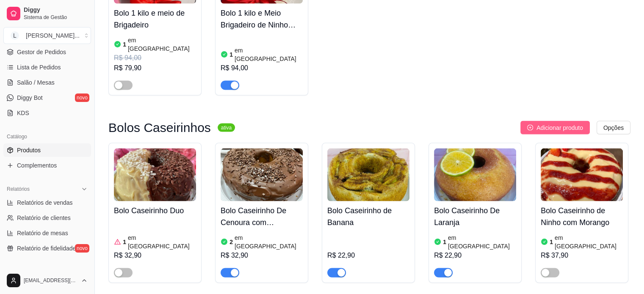 The width and height of the screenshot is (644, 294). I want to click on a: Relatório de fidelidadenovo, so click(47, 248).